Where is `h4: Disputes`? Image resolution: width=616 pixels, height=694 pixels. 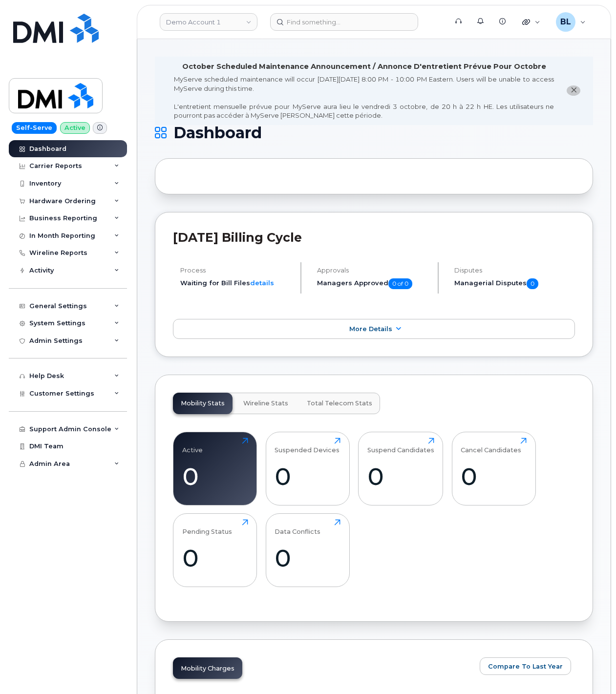
h4: Disputes is located at coordinates (514, 271).